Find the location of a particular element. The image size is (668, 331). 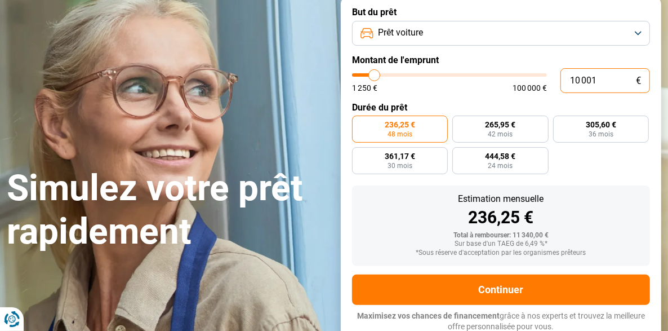

span: 42 mois is located at coordinates (500, 134).